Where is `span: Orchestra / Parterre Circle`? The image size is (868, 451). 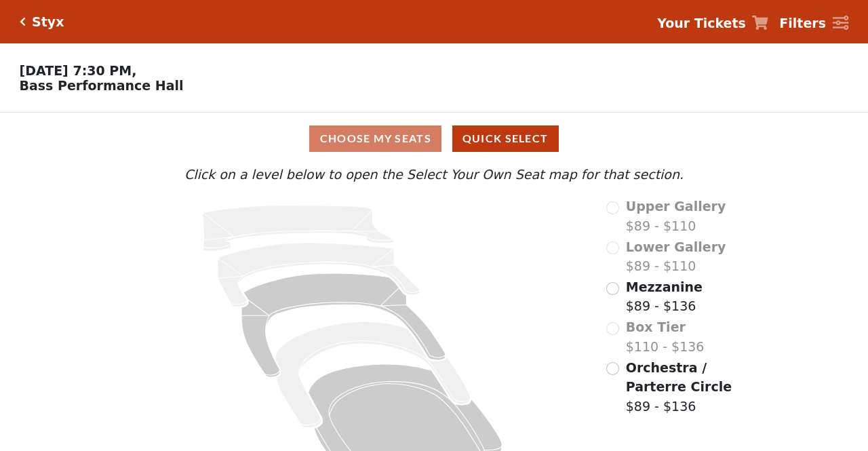
span: Orchestra / Parterre Circle is located at coordinates (679, 378).